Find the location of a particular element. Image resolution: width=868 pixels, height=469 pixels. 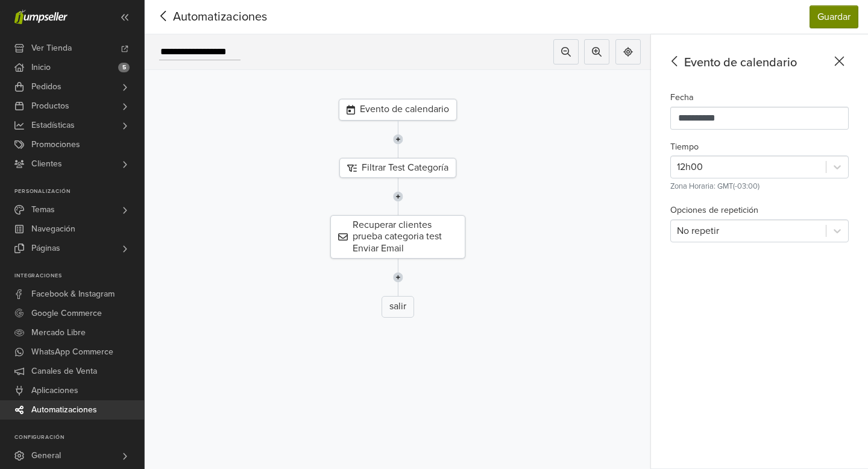

span: Estadísticas is located at coordinates (53, 126).